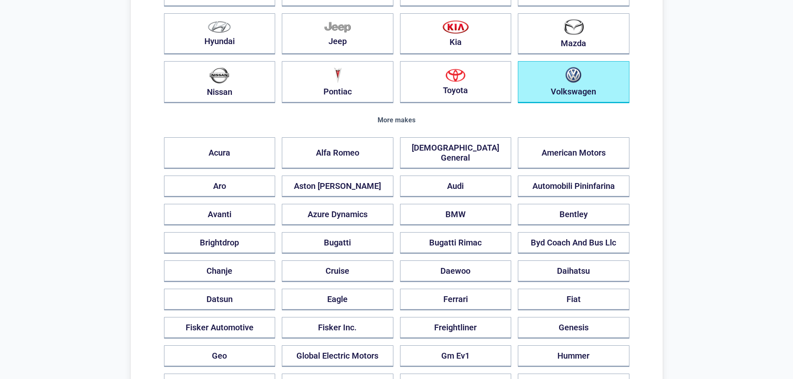 This screenshot has width=793, height=379. Describe the element at coordinates (574, 328) in the screenshot. I see `button: Genesis` at that location.